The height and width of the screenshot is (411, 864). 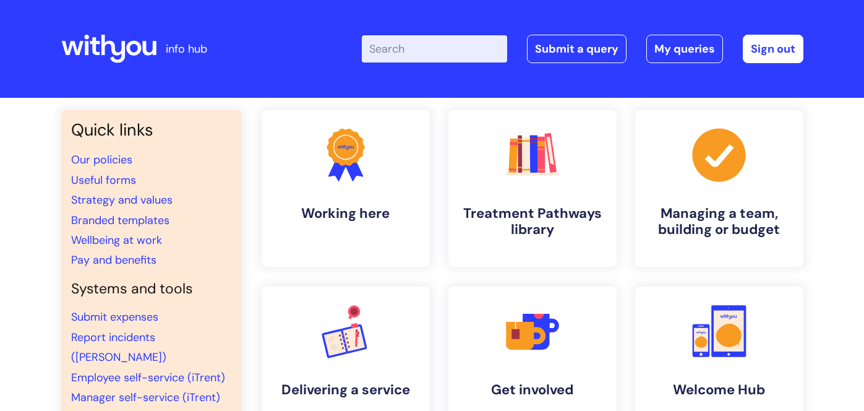 What do you see at coordinates (346, 213) in the screenshot?
I see `h4: Working here` at bounding box center [346, 213].